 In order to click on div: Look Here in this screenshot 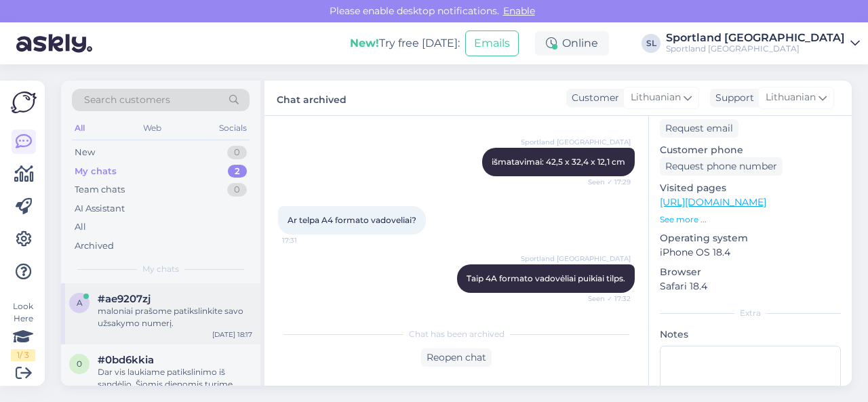, I will do `click(23, 331)`.